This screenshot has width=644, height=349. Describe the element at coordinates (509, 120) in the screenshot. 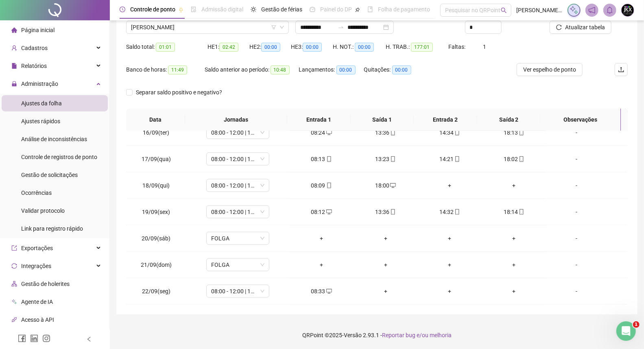

I see `th: Saída 2` at that location.